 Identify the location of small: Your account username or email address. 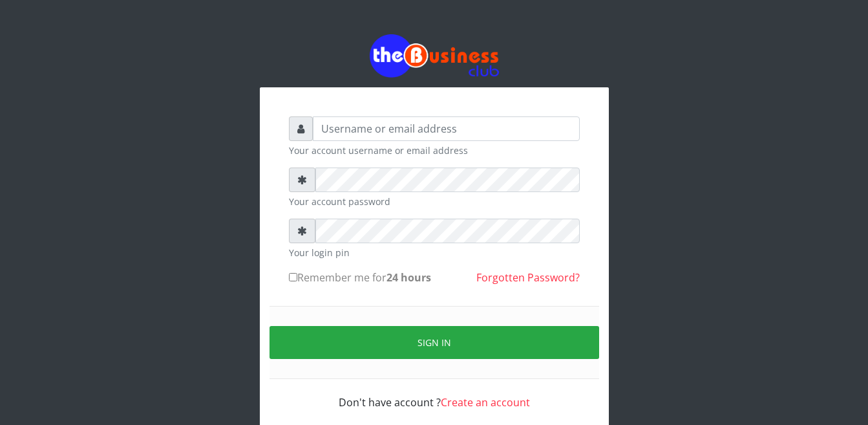
(435, 150).